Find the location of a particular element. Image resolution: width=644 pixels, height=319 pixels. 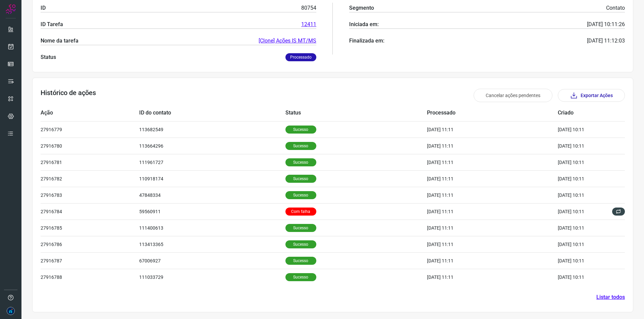

p: ID Tarefa is located at coordinates (52, 24).